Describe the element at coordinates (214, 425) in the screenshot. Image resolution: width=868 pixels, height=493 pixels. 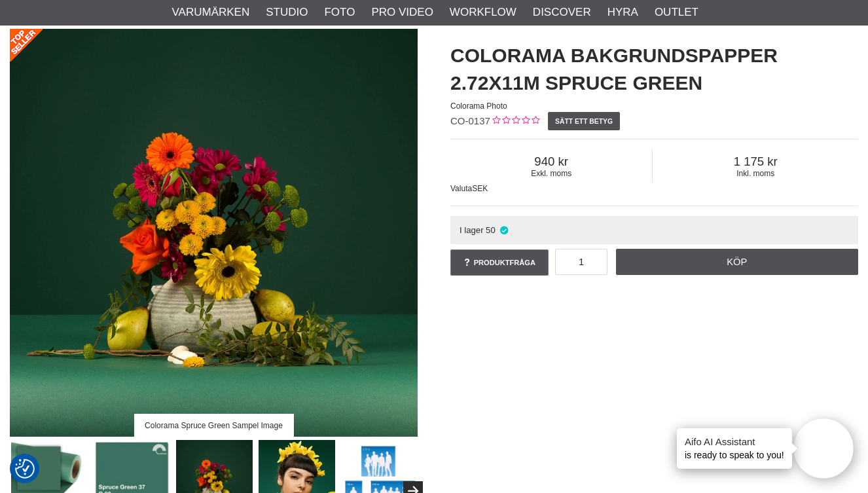
I see `div: Colorama Spruce Green Sampel Image` at that location.